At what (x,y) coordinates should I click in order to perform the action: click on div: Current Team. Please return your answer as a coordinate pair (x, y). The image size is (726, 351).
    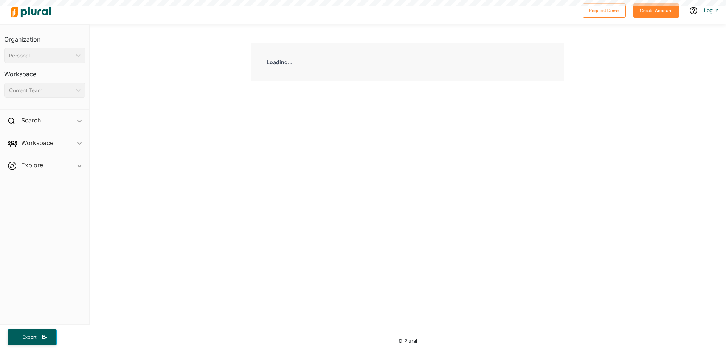
    Looking at the image, I should click on (41, 90).